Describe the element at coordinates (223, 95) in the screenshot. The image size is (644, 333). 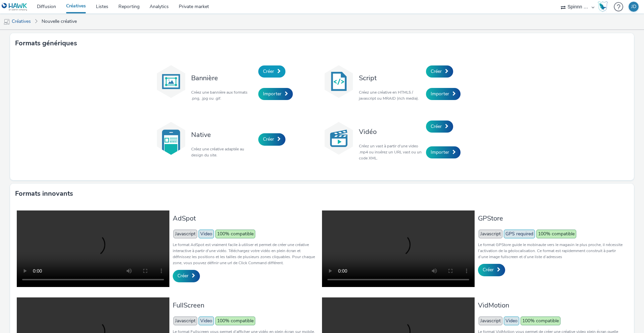
I see `p: Créez une bannière aux formats .png, .jpg ou .gif.` at that location.